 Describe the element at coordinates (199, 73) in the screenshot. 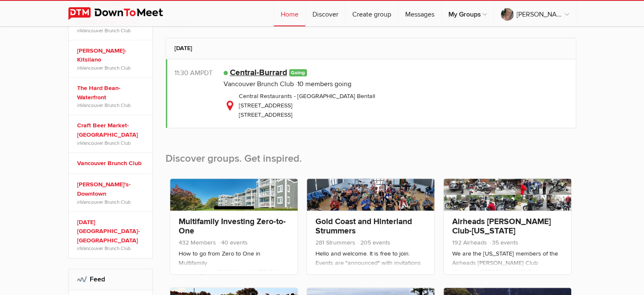

I see `div: 11:30 AM` at that location.